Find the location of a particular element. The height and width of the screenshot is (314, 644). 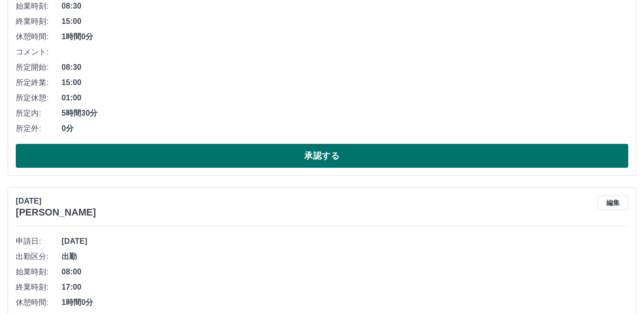

button: 編集 is located at coordinates (613, 203).